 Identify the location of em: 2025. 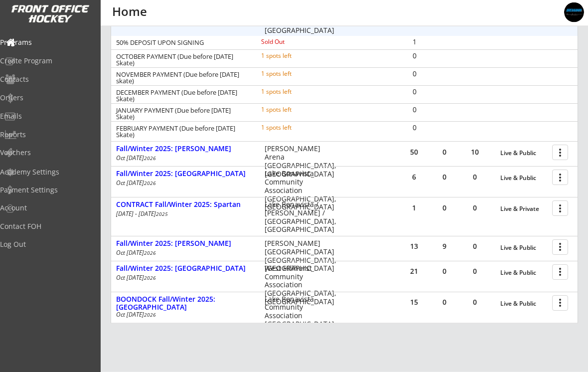
(162, 214).